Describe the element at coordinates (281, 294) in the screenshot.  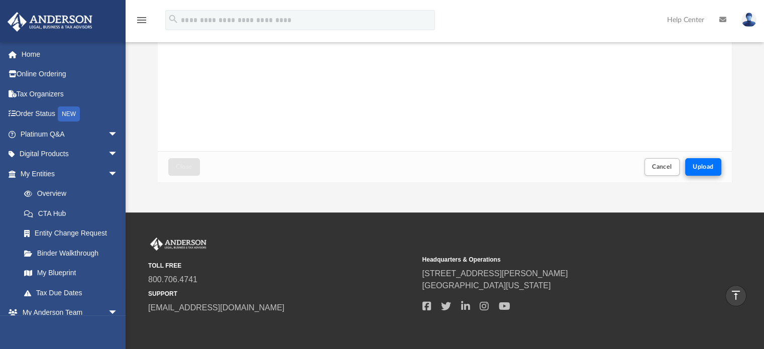
I see `small: SUPPORT` at that location.